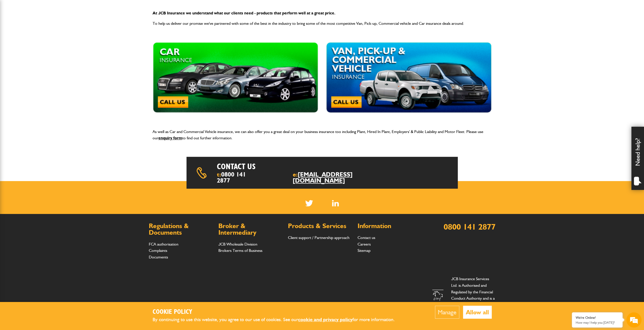 The image size is (644, 330). Describe the element at coordinates (158, 250) in the screenshot. I see `a: Complaints` at that location.